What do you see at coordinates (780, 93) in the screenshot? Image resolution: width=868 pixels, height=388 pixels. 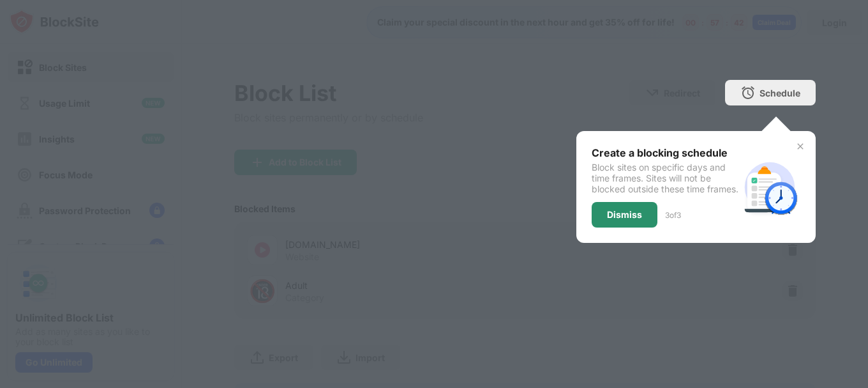 I see `div: Schedule` at bounding box center [780, 93].